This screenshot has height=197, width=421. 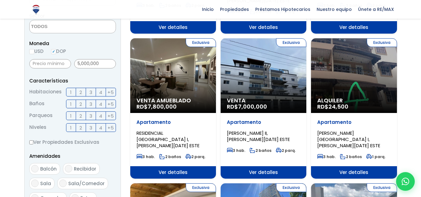 What do you see at coordinates (376, 9) in the screenshot?
I see `span: Únete a RE/MAX` at bounding box center [376, 9].